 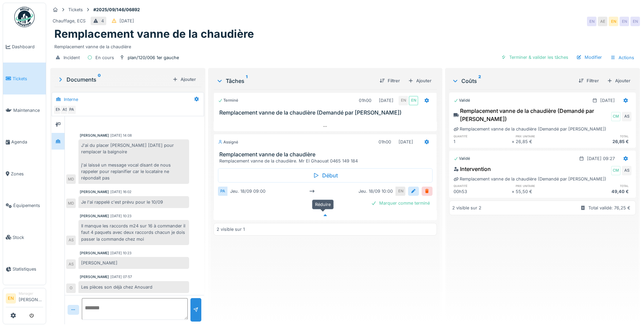 What do you see at coordinates (28, 269) in the screenshot?
I see `span: Statistiques` at bounding box center [28, 269].